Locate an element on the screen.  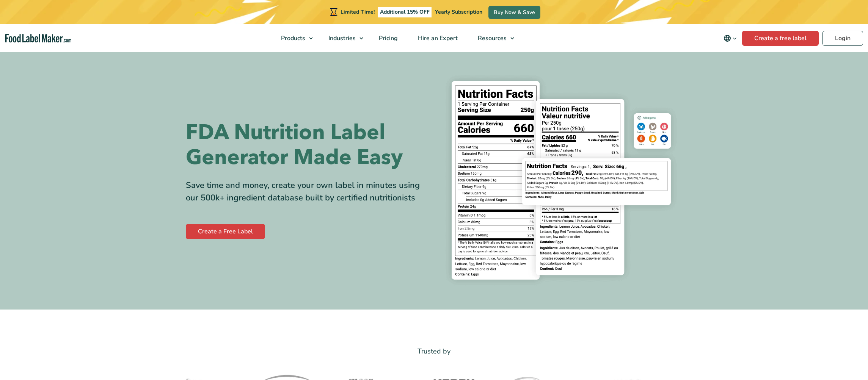
span: Yearly Subscription is located at coordinates (458, 12).